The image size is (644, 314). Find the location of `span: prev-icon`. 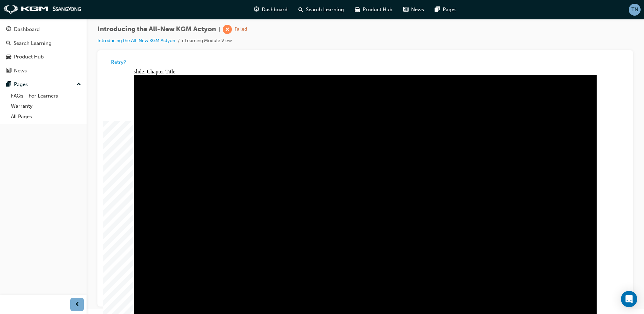

span: prev-icon is located at coordinates (77, 304).